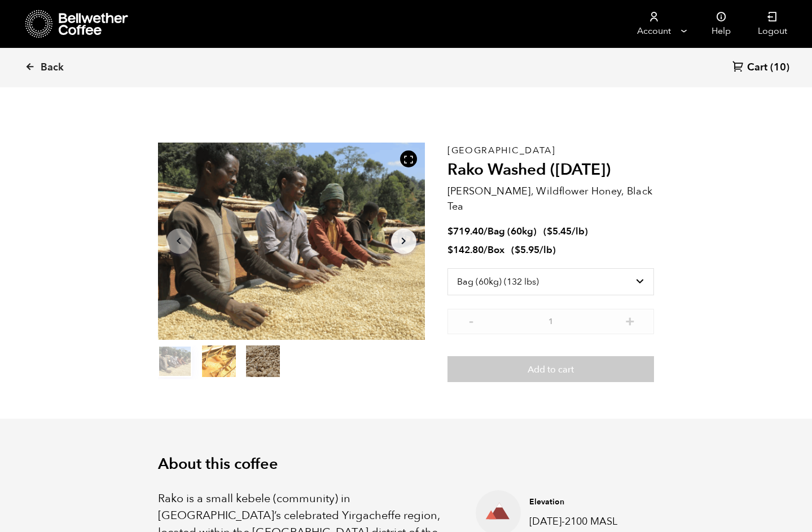 This screenshot has height=532, width=812. I want to click on bdi: 5.45, so click(559, 231).